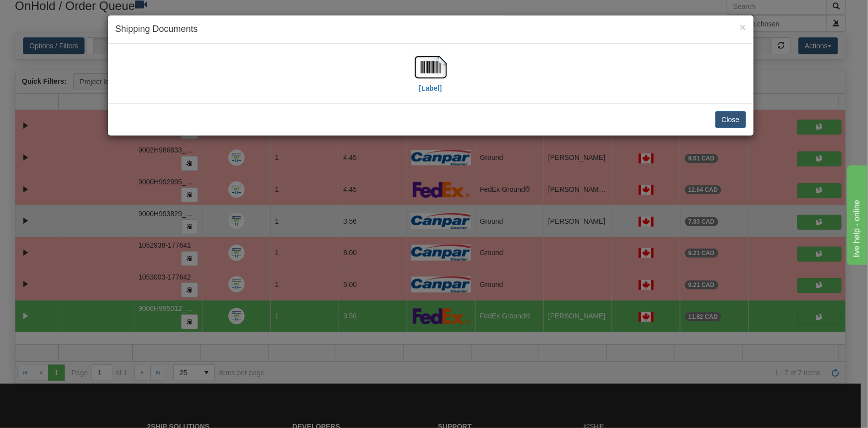 Image resolution: width=868 pixels, height=428 pixels. What do you see at coordinates (431, 88) in the screenshot?
I see `label: [Label]` at bounding box center [431, 88].